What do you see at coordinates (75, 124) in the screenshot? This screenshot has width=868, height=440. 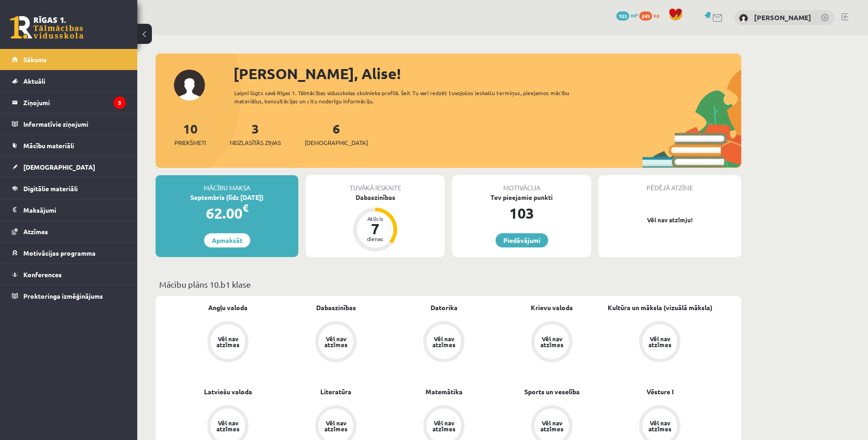 I see `legend: Informatīvie ziņojumi` at bounding box center [75, 124].